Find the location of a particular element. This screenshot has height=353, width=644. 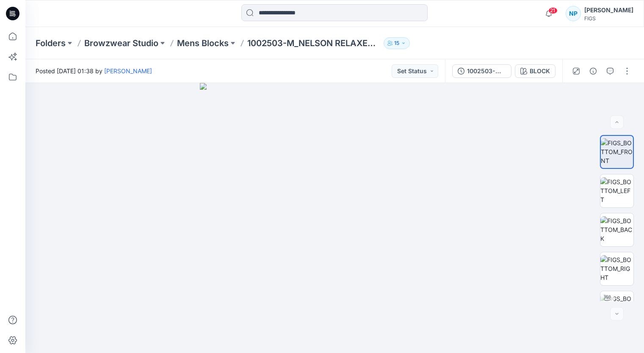

button: 1002503-M_NELSON RELAXED STRAIGHT LEG SCRUB PANT is located at coordinates (482, 71).